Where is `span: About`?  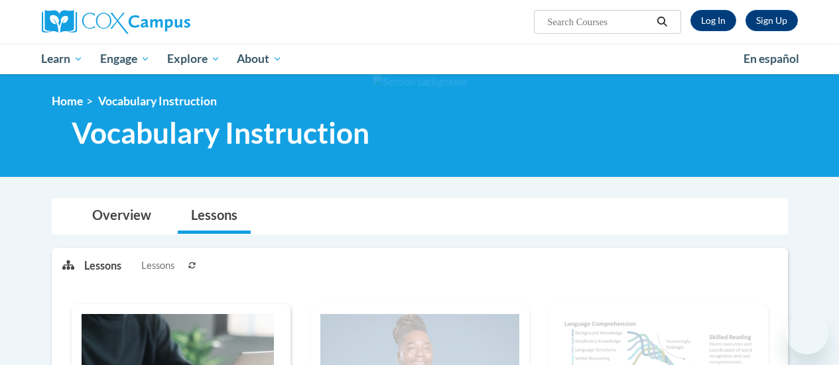 span: About is located at coordinates (259, 59).